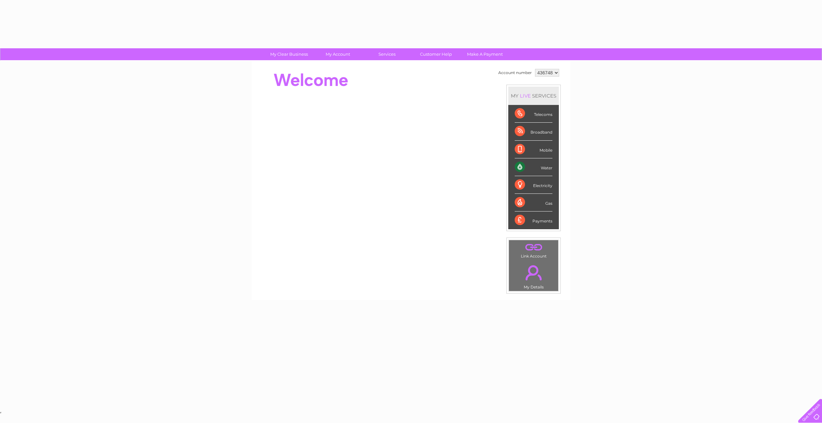 The height and width of the screenshot is (423, 822). Describe the element at coordinates (289, 54) in the screenshot. I see `a: My Clear Business` at that location.